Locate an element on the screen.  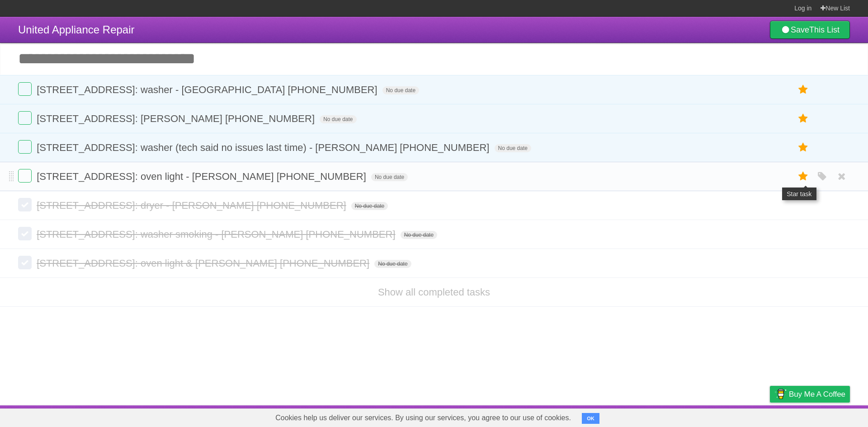
span: United Appliance Repair is located at coordinates (77, 29).